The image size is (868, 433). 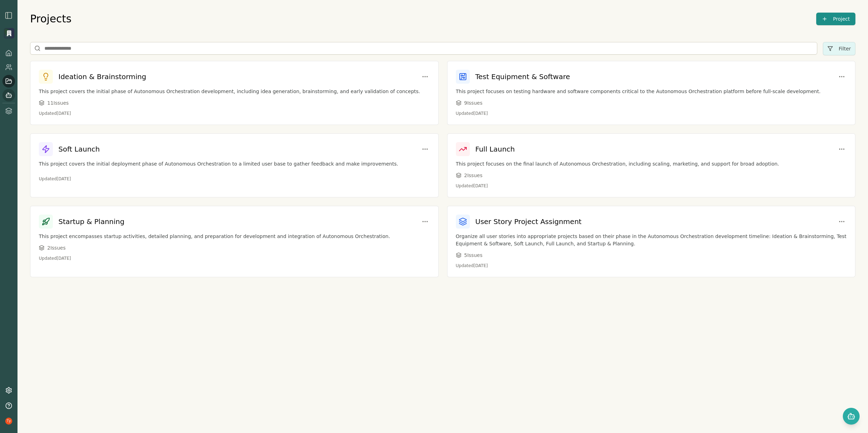 What do you see at coordinates (9, 15) in the screenshot?
I see `button: sidebar` at bounding box center [9, 15].